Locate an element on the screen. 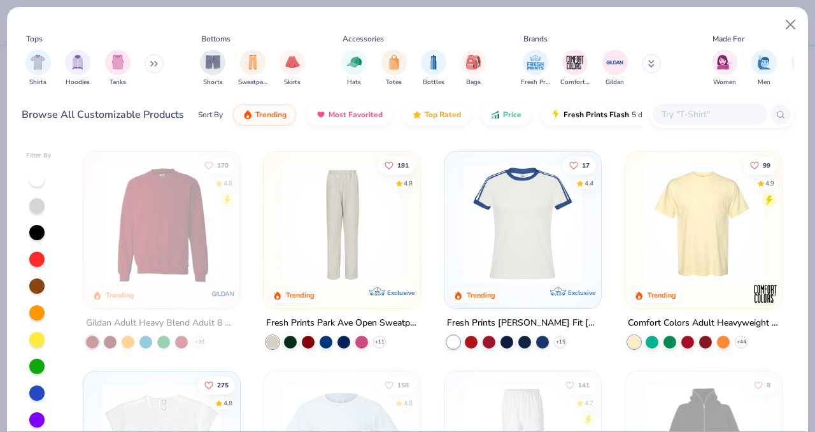 The height and width of the screenshot is (432, 815). img: most_fav.gif is located at coordinates (321, 115).